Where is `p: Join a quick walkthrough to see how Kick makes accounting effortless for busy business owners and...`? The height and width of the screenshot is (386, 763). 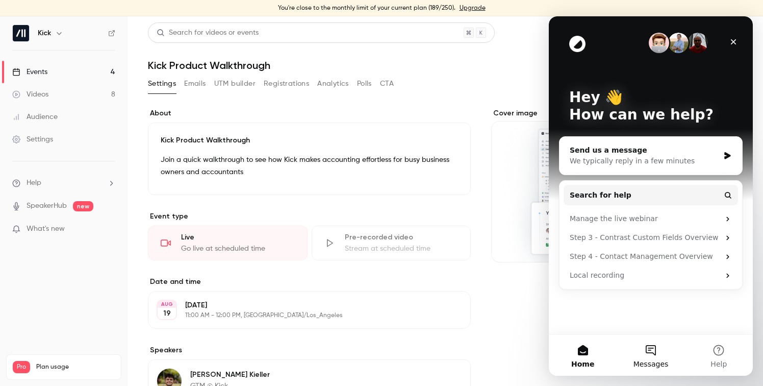 p: Join a quick walkthrough to see how Kick makes accounting effortless for busy business owners and... is located at coordinates (309, 166).